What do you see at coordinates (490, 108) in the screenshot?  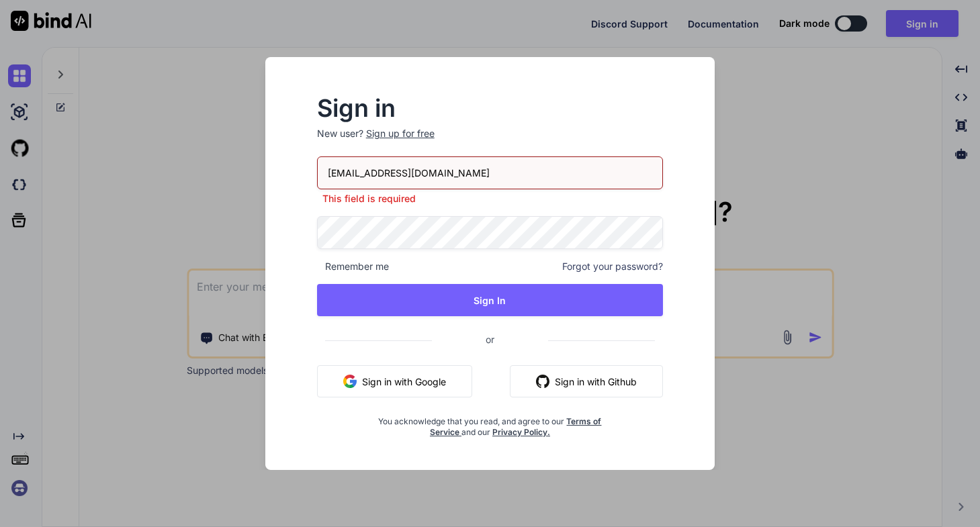 I see `h2: Sign in` at bounding box center [490, 108].